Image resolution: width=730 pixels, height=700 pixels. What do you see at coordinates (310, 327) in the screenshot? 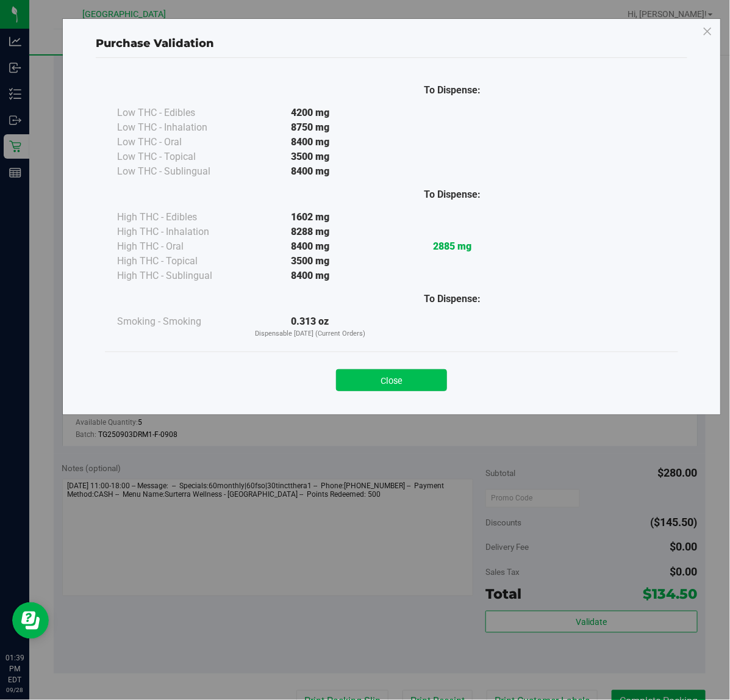
I see `div: 0.313 oz` at bounding box center [310, 327].